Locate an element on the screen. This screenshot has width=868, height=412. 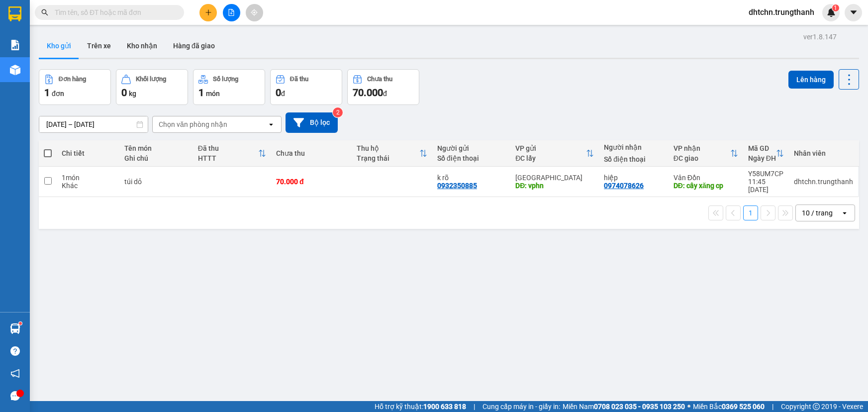
button: Kho gửi is located at coordinates (59, 46).